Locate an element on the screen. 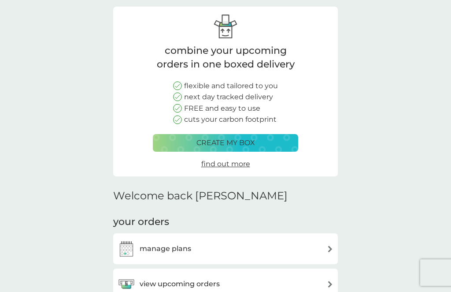 The height and width of the screenshot is (292, 451). p: cuts your carbon footprint is located at coordinates (230, 119).